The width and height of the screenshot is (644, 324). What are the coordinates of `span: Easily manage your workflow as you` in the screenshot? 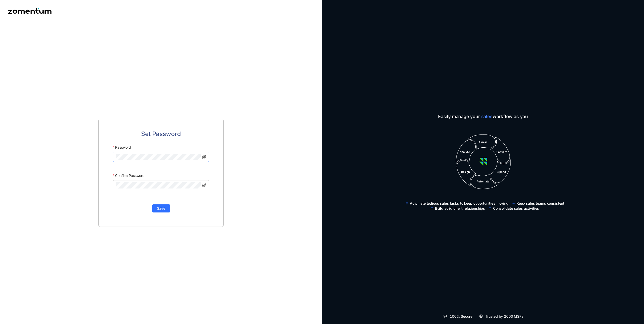 It's located at (483, 116).